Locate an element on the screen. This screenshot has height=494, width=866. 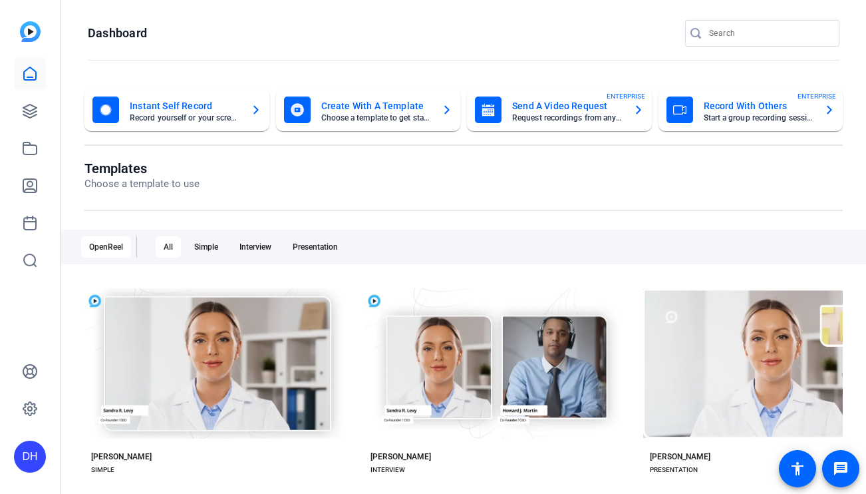
button: Create With A TemplateChoose a template to get started is located at coordinates (368, 110).